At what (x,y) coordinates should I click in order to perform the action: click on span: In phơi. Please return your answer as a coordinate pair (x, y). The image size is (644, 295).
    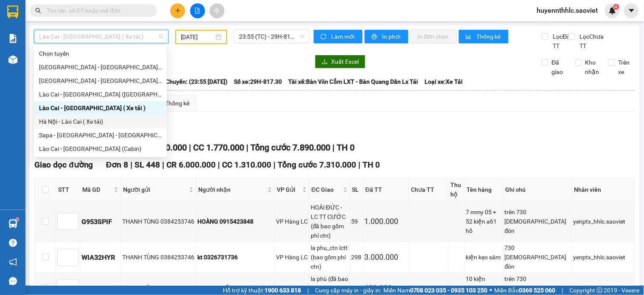
    Looking at the image, I should click on (392, 37).